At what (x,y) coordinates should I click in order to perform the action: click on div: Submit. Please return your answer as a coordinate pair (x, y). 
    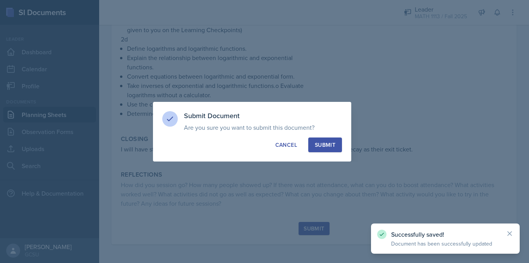
    Looking at the image, I should click on (325, 145).